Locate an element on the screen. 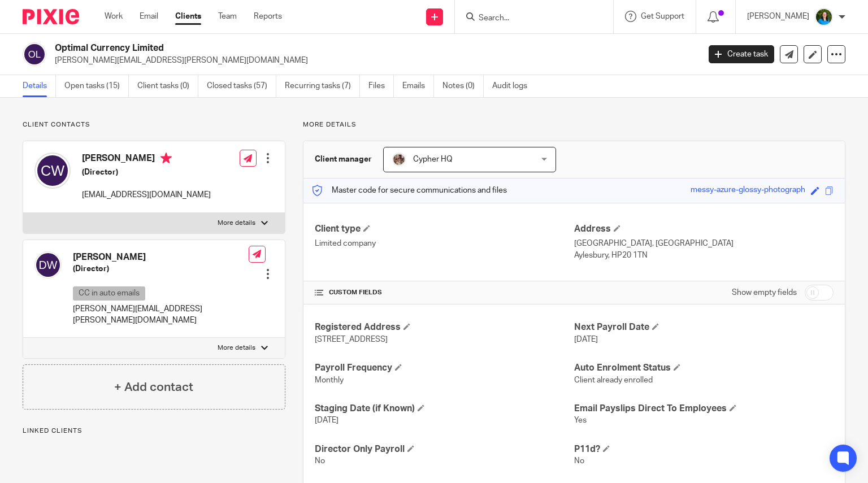 This screenshot has height=483, width=868. p: Linked clients is located at coordinates (153, 431).